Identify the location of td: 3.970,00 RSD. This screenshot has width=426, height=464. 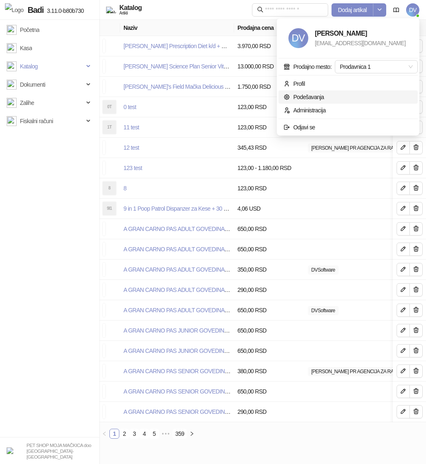
(269, 46).